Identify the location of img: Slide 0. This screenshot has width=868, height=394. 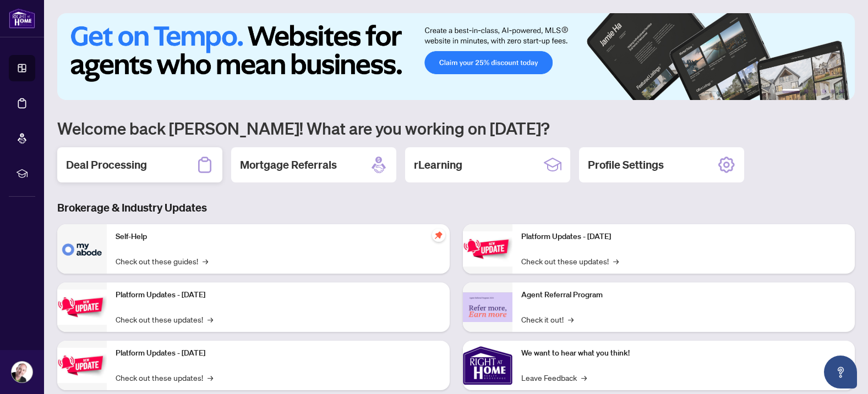
(455, 57).